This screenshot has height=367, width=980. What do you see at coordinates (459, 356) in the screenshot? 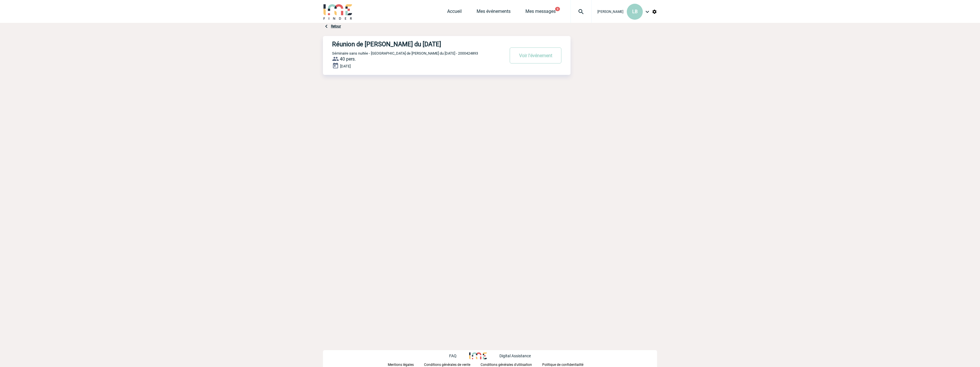
I see `a: FAQ` at bounding box center [459, 356].